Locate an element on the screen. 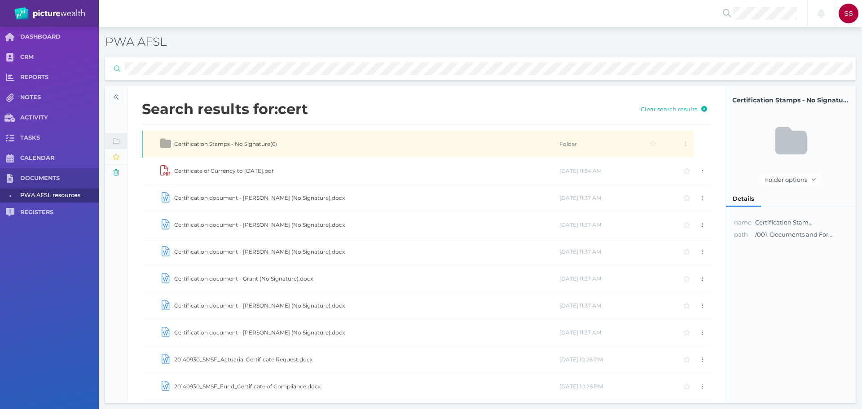 This screenshot has height=409, width=862. span: Click to copy folder name to clipboard is located at coordinates (791, 100).